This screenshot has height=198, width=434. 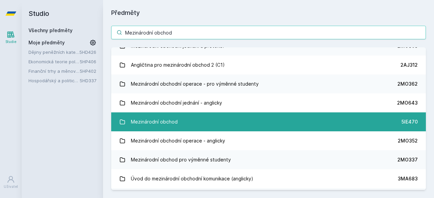 I want to click on font: 2MO337, so click(x=408, y=160).